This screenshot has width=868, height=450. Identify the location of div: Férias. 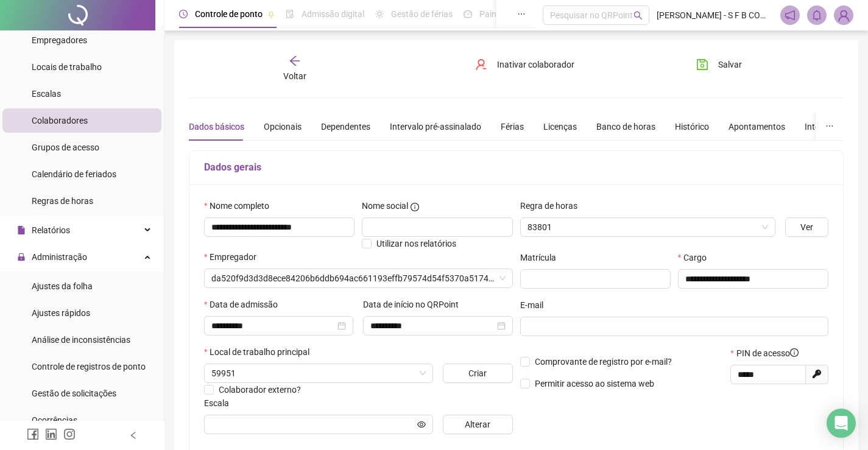
(512, 126).